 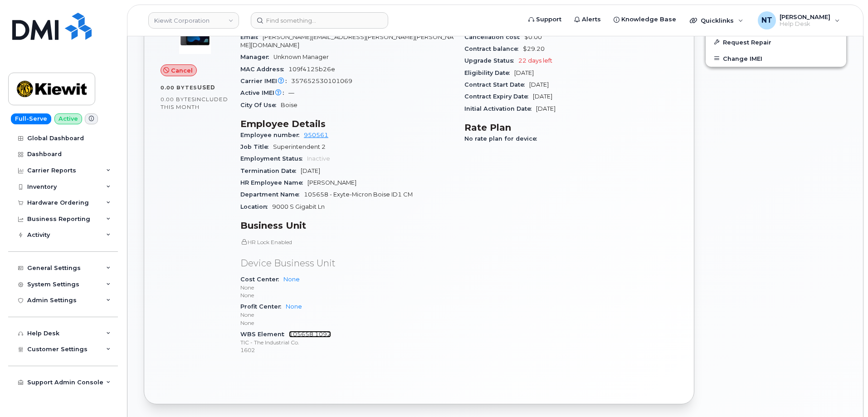 What do you see at coordinates (500, 109) in the screenshot?
I see `span: Initial Activation Date` at bounding box center [500, 109].